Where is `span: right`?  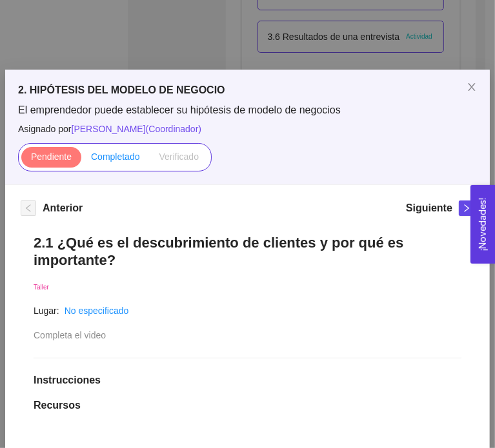
span: right is located at coordinates (466, 209).